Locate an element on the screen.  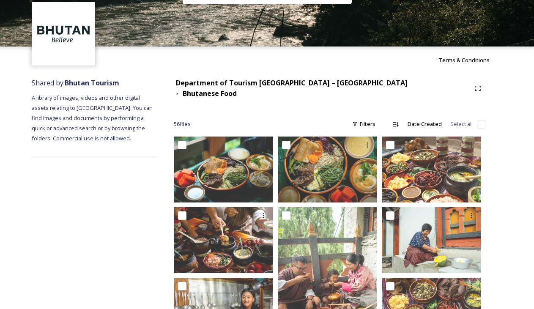
div: Date Created is located at coordinates (425, 124).